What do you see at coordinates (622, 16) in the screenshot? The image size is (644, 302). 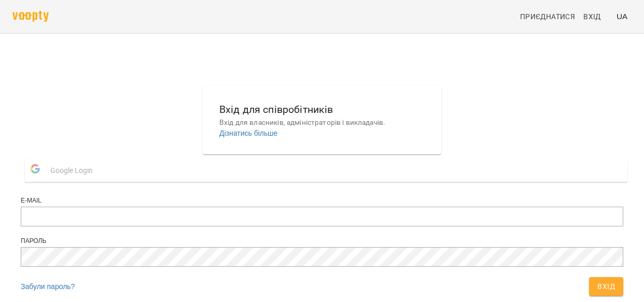 I see `span: UA` at bounding box center [622, 16].